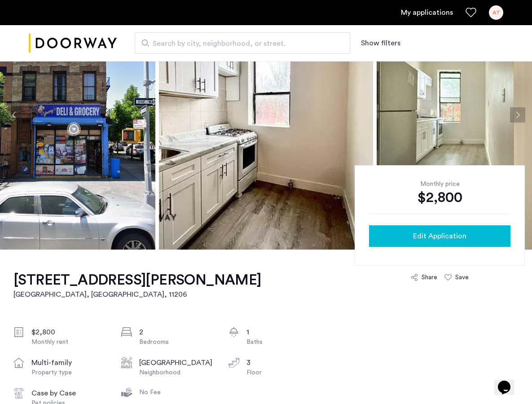  What do you see at coordinates (69, 363) in the screenshot?
I see `div: multi-family` at bounding box center [69, 363].